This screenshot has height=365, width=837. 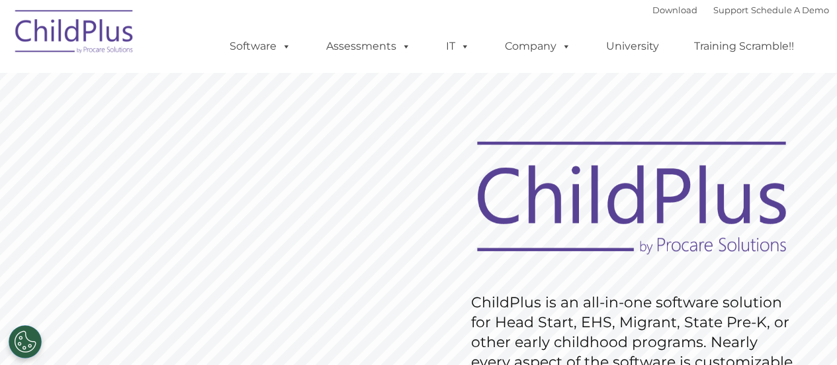 I want to click on a: University, so click(x=633, y=46).